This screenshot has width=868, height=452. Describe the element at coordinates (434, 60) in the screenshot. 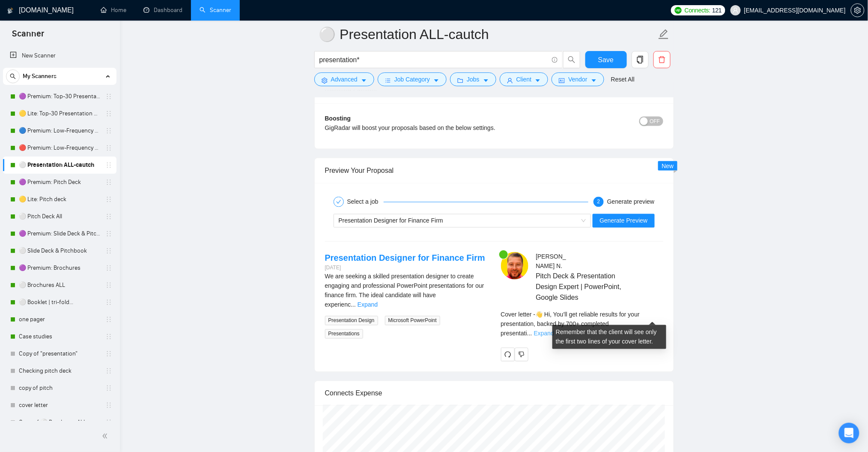

I see `input: Search Freelance Jobs...` at that location.